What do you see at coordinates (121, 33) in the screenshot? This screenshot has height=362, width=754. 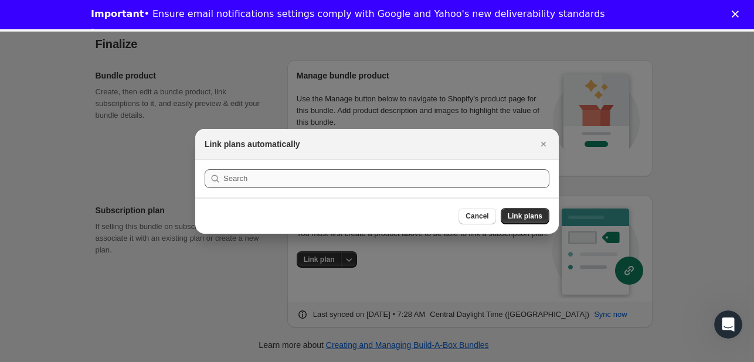 I see `a: Learn more` at bounding box center [121, 33].